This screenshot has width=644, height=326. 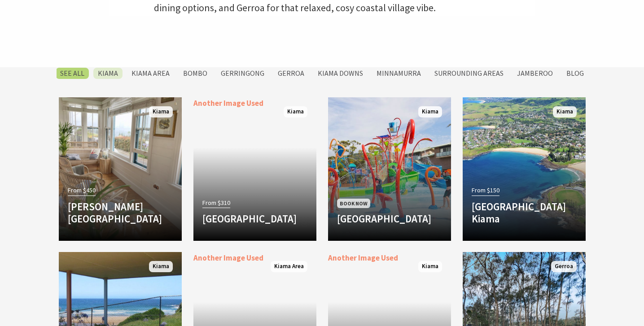 I want to click on span: From $310, so click(x=216, y=203).